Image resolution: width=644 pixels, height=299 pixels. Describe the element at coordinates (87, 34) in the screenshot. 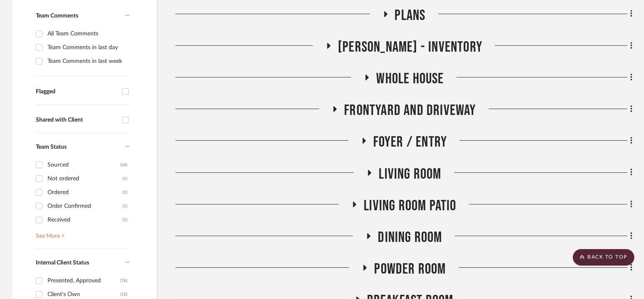

I see `div: All Team Comments` at that location.